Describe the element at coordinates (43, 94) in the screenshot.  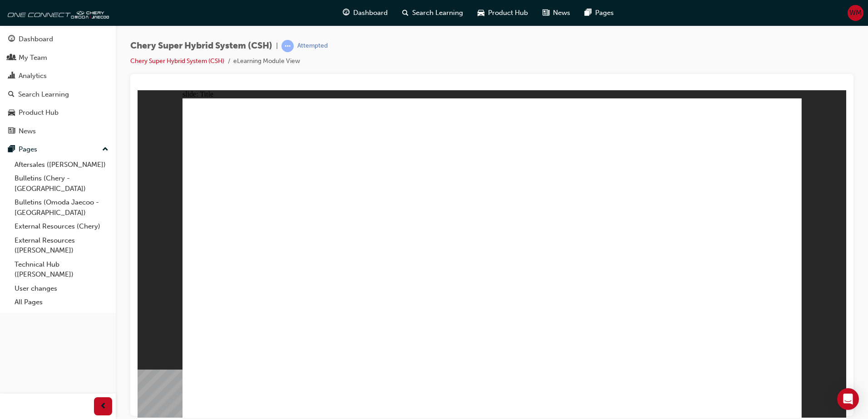
I see `div: Search Learning` at that location.